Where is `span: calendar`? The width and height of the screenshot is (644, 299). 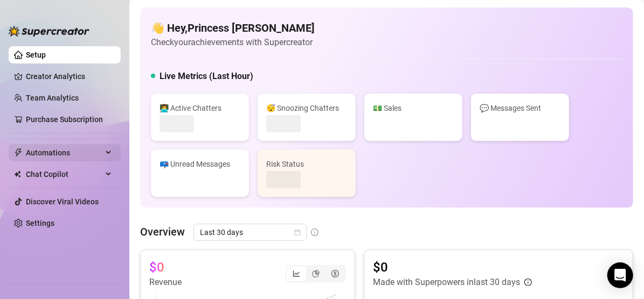
span: calendar is located at coordinates (297, 233).